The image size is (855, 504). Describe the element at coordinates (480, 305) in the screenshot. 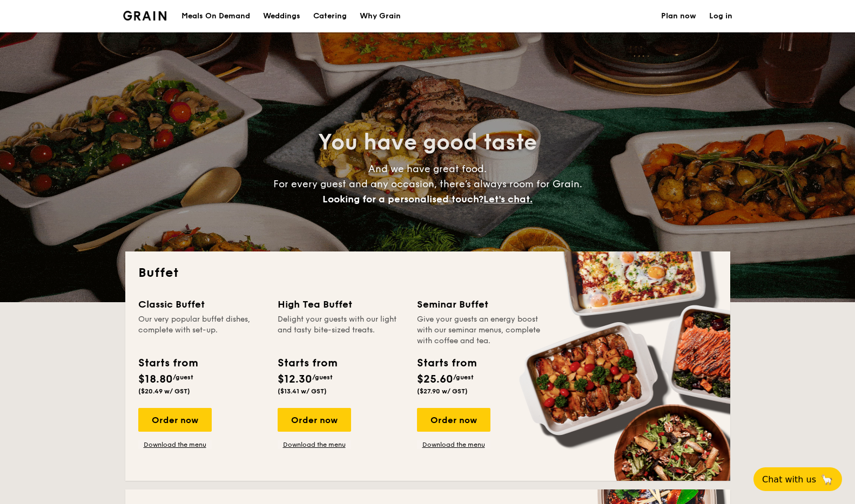

I see `div: Seminar Buffet` at that location.